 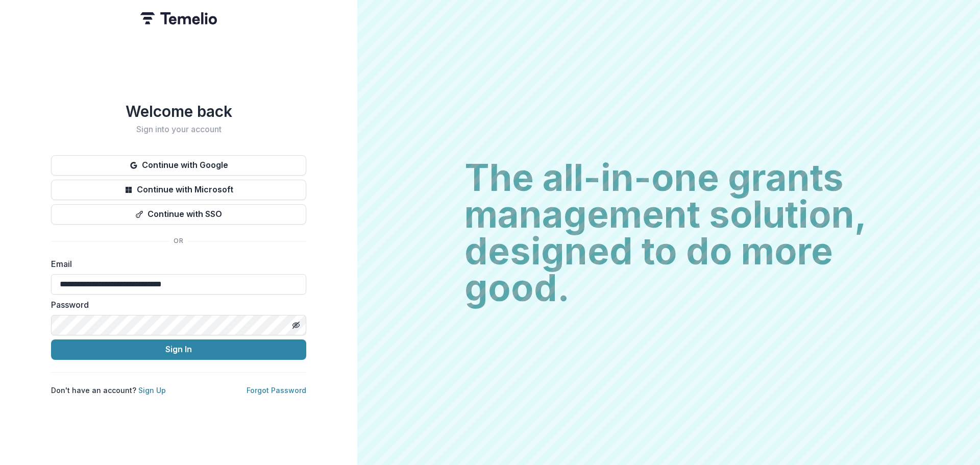 What do you see at coordinates (179, 214) in the screenshot?
I see `button: Continue with SSO` at bounding box center [179, 214].